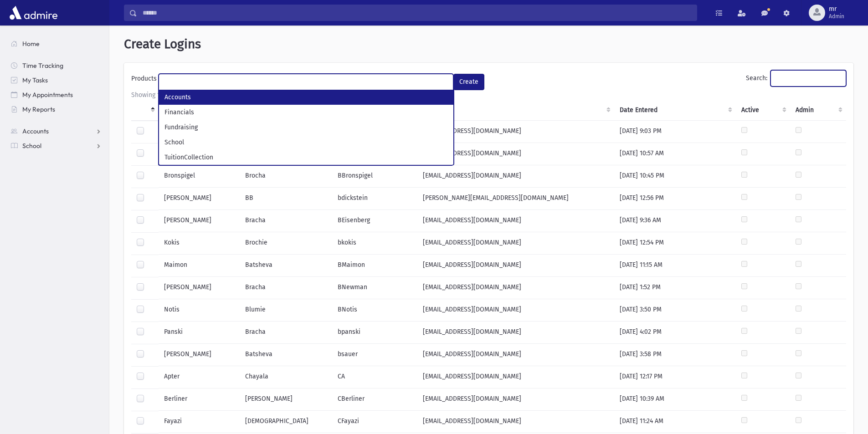 This screenshot has width=868, height=434. I want to click on h1: Create Logins, so click(489, 44).